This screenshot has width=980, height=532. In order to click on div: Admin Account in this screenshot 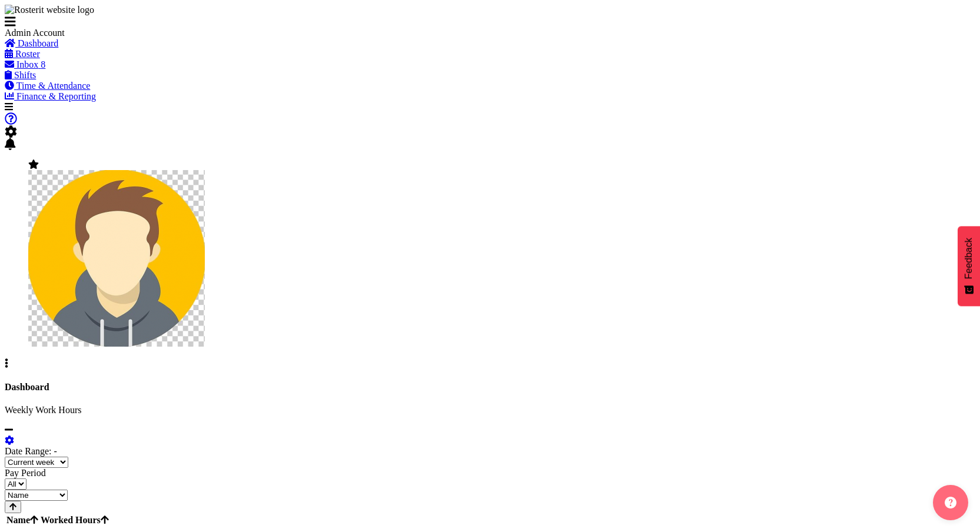, I will do `click(93, 33)`.